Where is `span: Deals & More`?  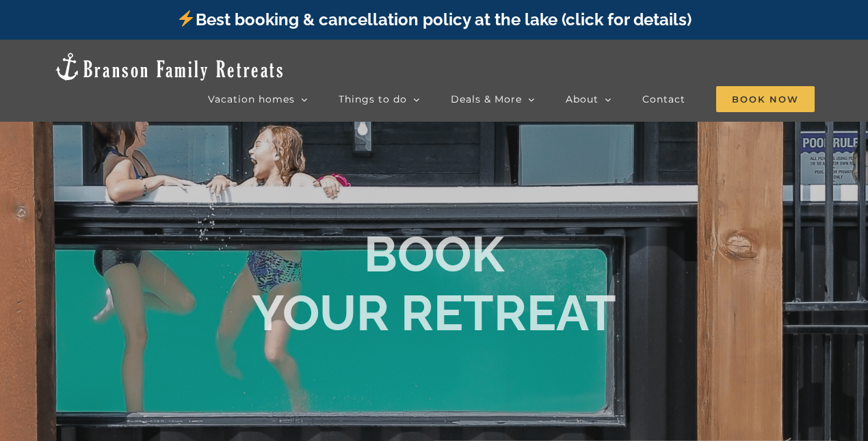 span: Deals & More is located at coordinates (486, 99).